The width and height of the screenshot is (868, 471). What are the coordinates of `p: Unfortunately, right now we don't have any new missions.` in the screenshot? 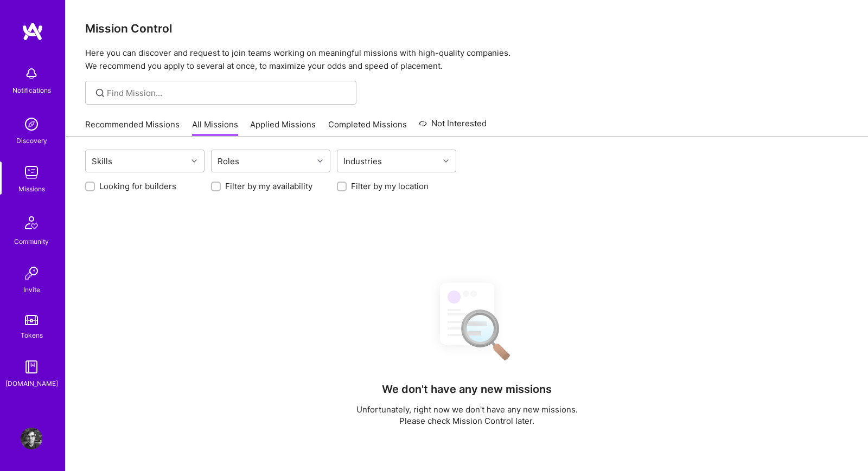 It's located at (467, 409).